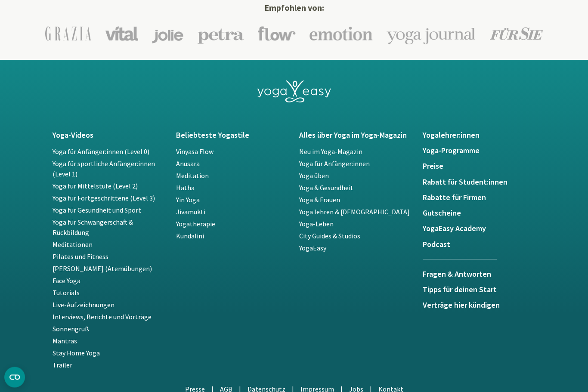 This screenshot has height=392, width=588. I want to click on a: Yoga & Frauen, so click(319, 200).